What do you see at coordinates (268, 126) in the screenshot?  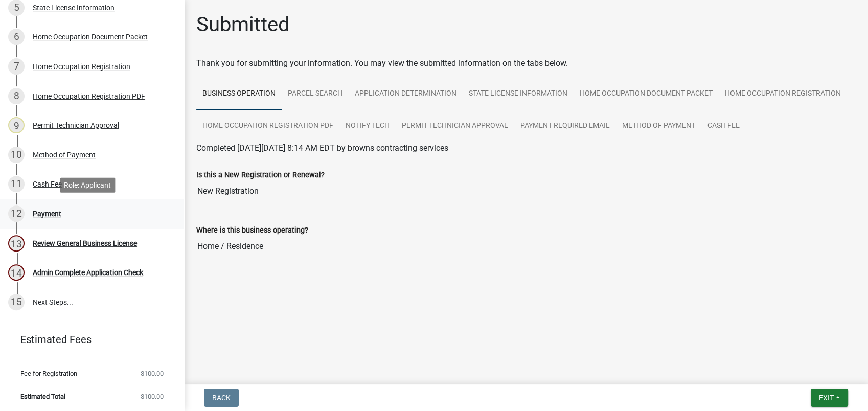 I see `a: Home Occupation Registration PDF` at bounding box center [268, 126].